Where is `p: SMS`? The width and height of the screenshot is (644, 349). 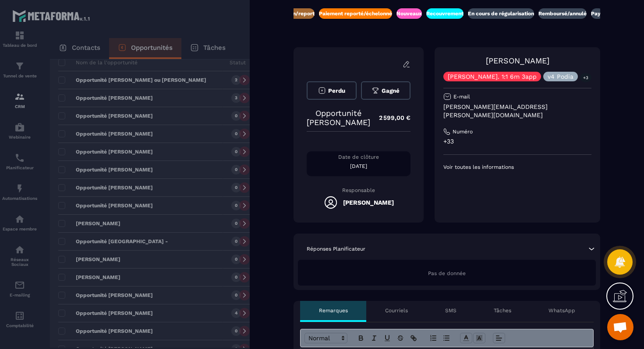
p: SMS is located at coordinates (451, 311).